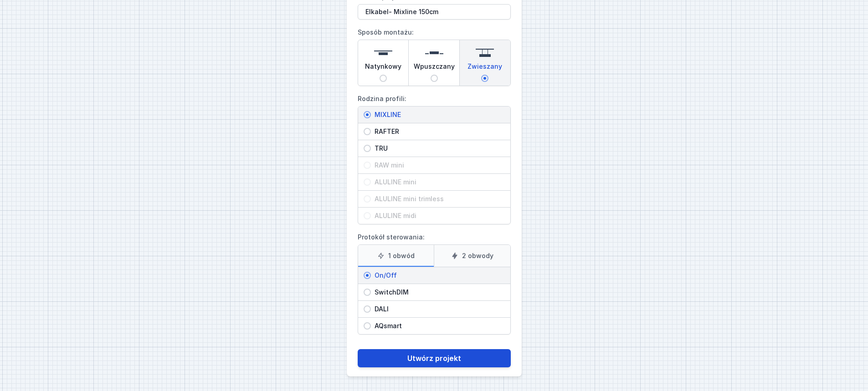 Image resolution: width=868 pixels, height=391 pixels. Describe the element at coordinates (434, 53) in the screenshot. I see `img: recessed.svg` at that location.